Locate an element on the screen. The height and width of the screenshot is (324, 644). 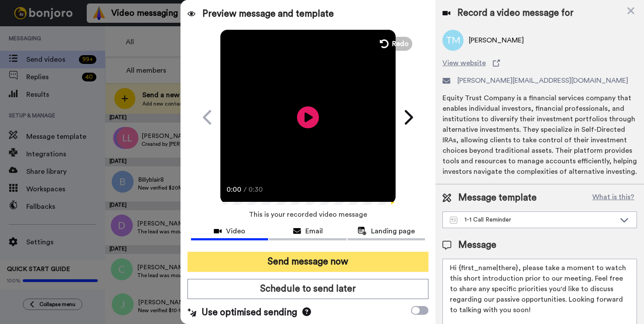
button: Send message now is located at coordinates (308, 262).